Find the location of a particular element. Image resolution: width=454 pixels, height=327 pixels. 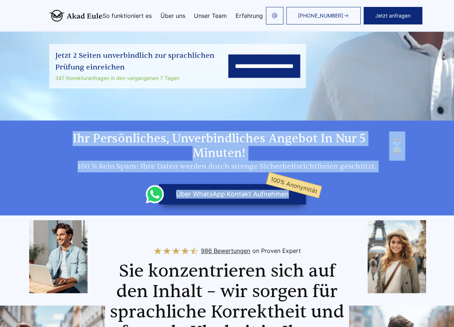

img: logo is located at coordinates (76, 16).